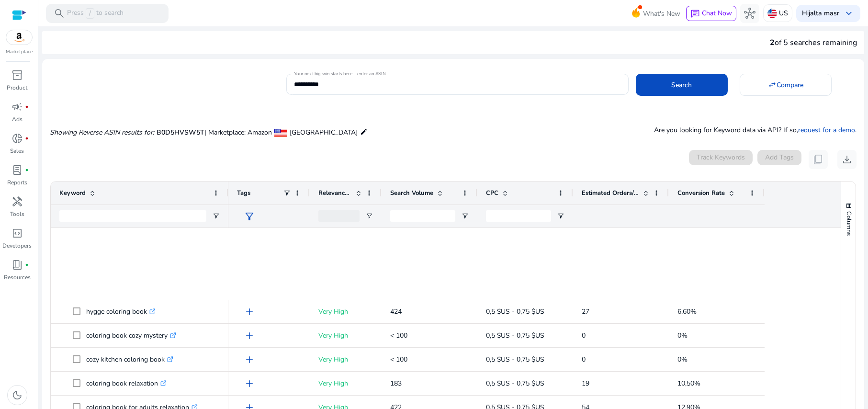 Image resolution: width=868 pixels, height=409 pixels. Describe the element at coordinates (17, 246) in the screenshot. I see `p: Developers` at that location.